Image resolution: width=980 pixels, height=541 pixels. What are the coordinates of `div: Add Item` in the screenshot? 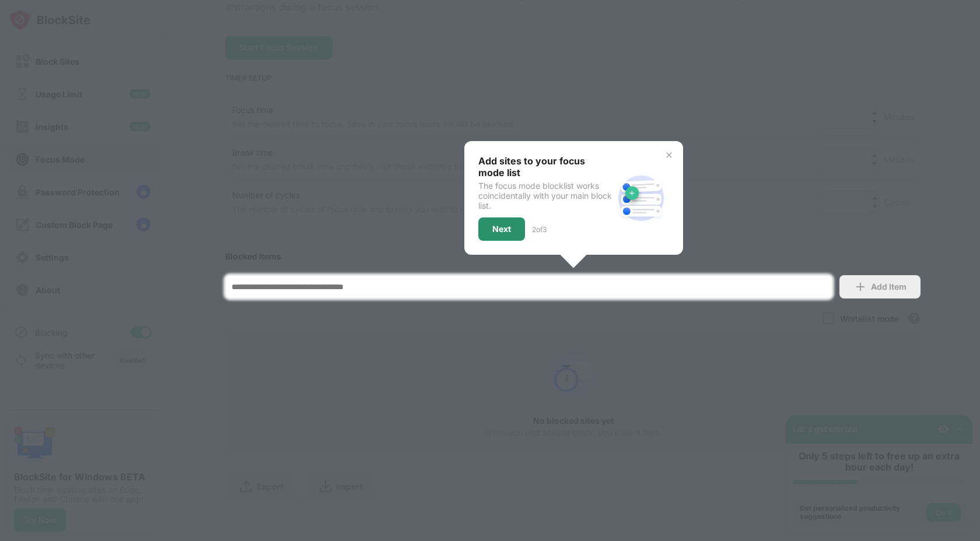 It's located at (888, 287).